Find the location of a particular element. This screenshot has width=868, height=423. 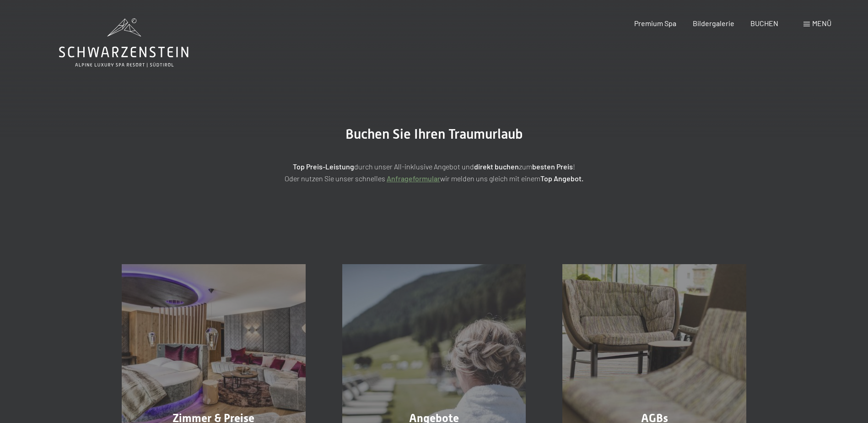

strong: direkt buchen is located at coordinates (497, 166).